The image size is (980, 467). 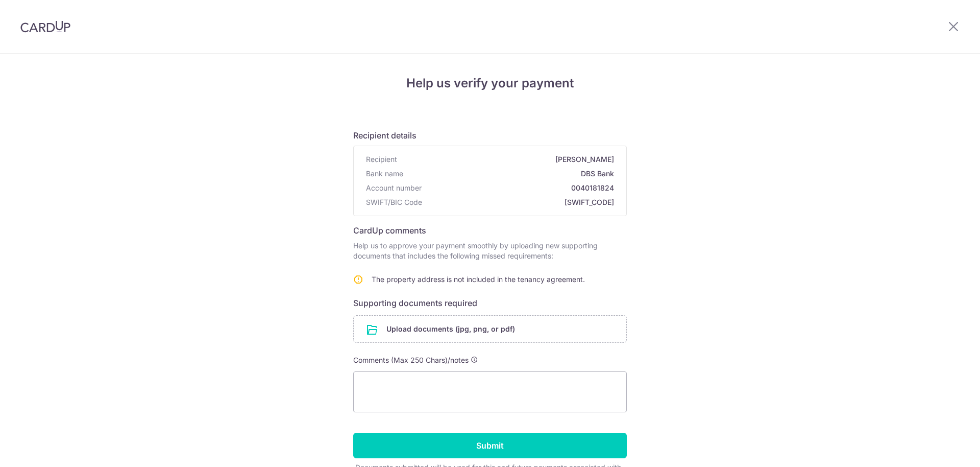 What do you see at coordinates (490, 445) in the screenshot?
I see `input: Submit` at bounding box center [490, 445].